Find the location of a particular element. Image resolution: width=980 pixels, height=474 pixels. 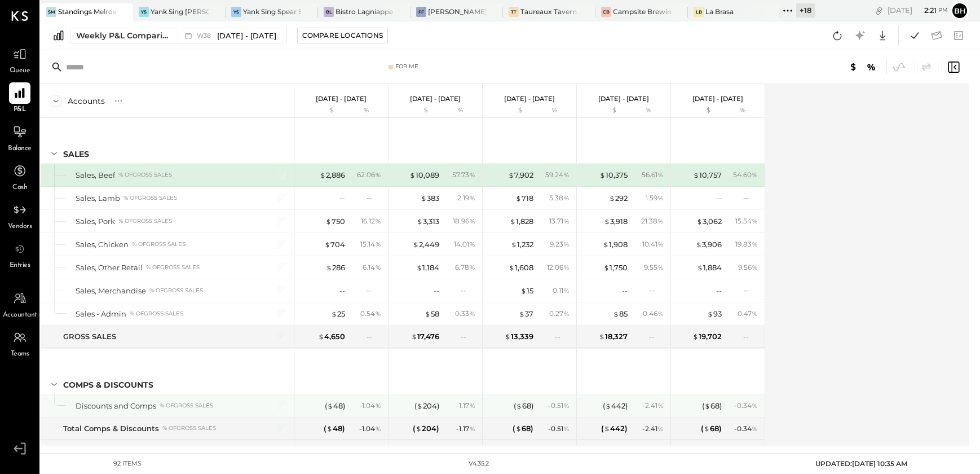

span: Vendors is located at coordinates (20, 227).